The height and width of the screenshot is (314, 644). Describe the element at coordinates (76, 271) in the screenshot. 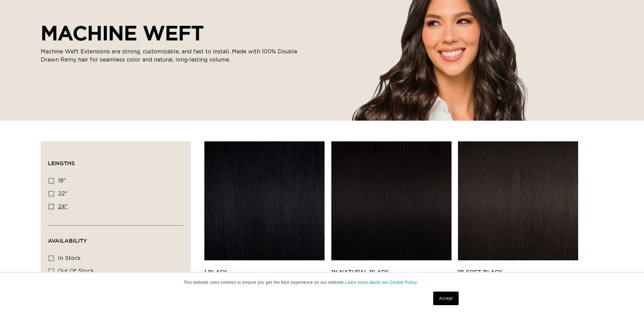

I see `span: Out of stock` at that location.